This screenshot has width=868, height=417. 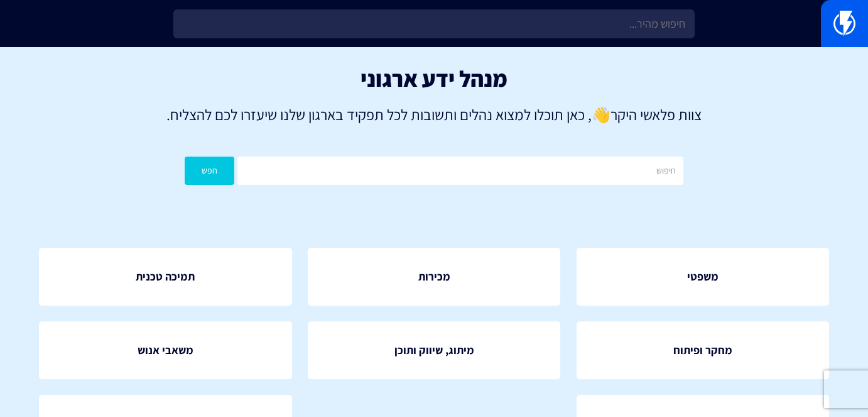 I want to click on span: משפטי, so click(x=703, y=276).